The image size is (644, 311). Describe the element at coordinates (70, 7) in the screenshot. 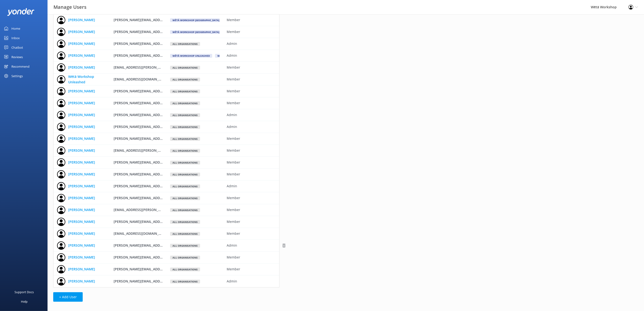

I see `h3: Manage Users` at that location.